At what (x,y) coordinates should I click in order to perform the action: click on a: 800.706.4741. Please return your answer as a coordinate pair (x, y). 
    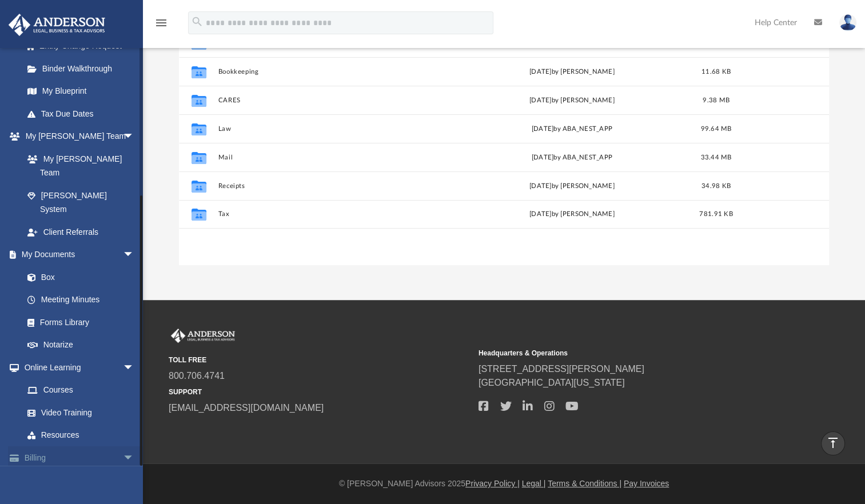
    Looking at the image, I should click on (197, 376).